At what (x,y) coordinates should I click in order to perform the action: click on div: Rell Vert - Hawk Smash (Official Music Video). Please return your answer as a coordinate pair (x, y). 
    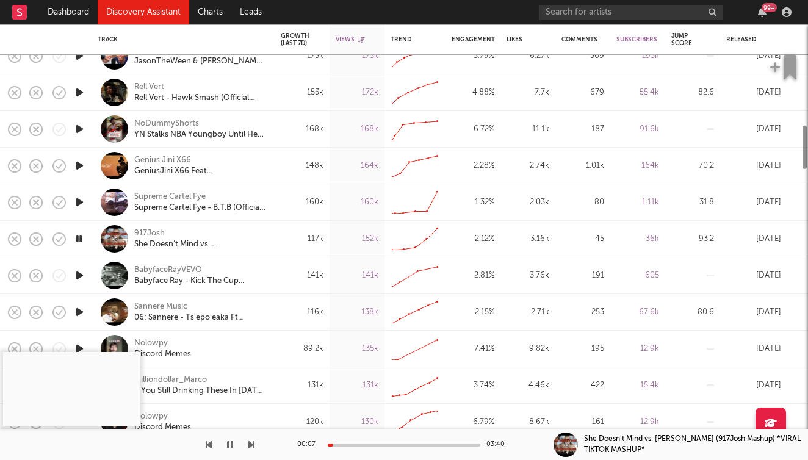
    Looking at the image, I should click on (200, 98).